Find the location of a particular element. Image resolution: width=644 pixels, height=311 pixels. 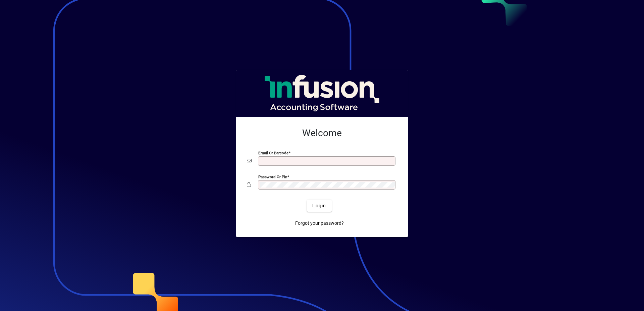

mat-label: Password or Pin is located at coordinates (273, 177).